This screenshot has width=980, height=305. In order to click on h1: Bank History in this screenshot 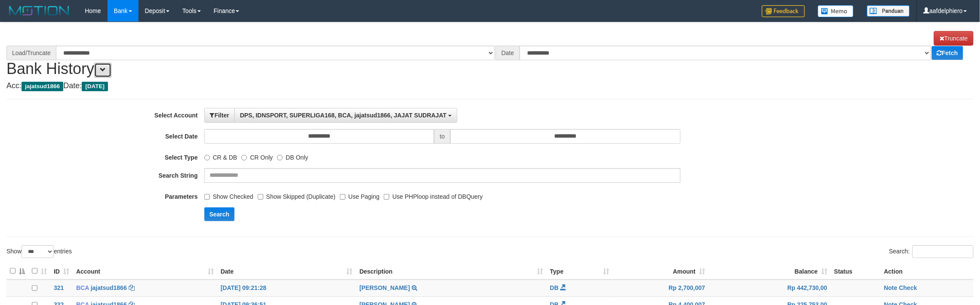, I will do `click(490, 54)`.